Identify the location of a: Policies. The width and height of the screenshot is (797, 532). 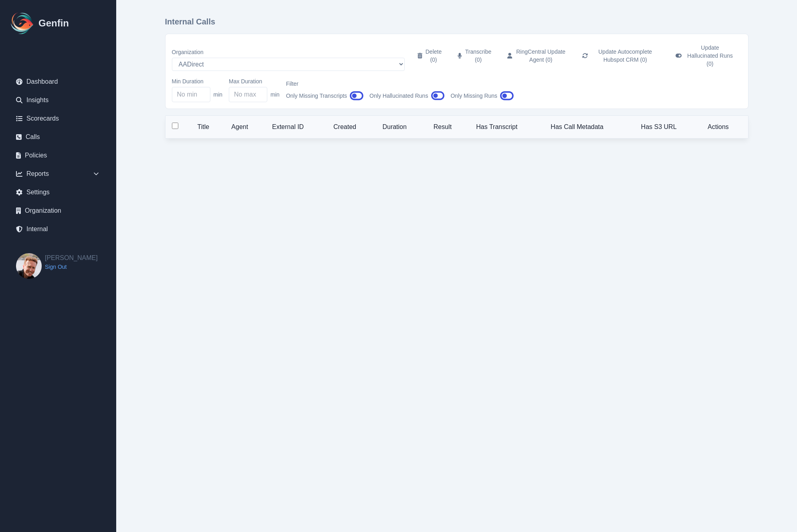
(58, 155).